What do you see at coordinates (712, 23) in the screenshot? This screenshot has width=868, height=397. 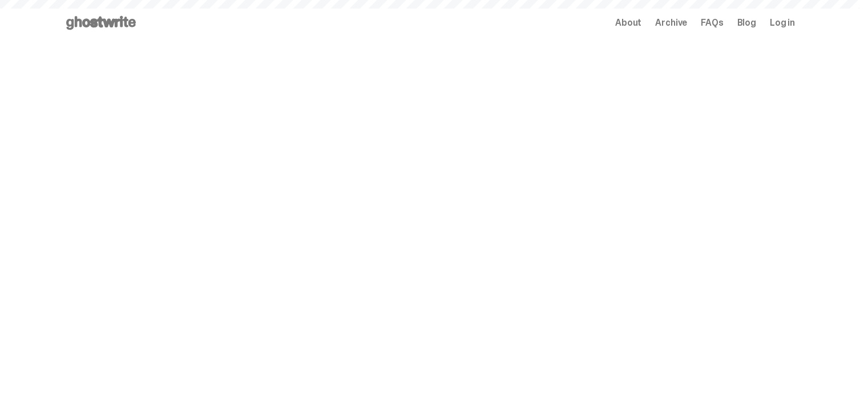 I see `span: FAQs` at bounding box center [712, 23].